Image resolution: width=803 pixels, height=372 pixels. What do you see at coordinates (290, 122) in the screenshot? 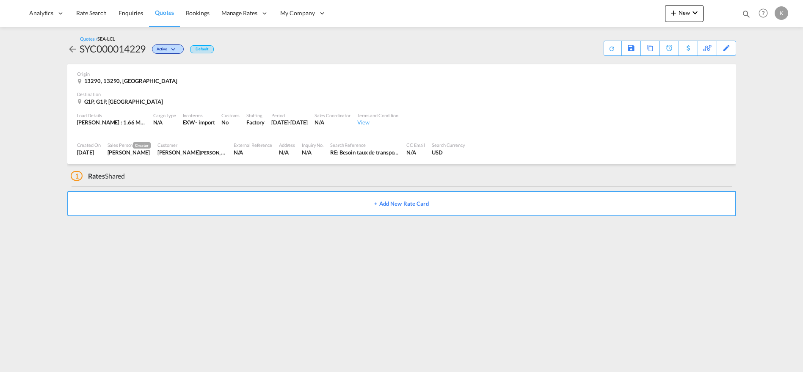
I see `div: 31 Aug 2025` at bounding box center [290, 122].